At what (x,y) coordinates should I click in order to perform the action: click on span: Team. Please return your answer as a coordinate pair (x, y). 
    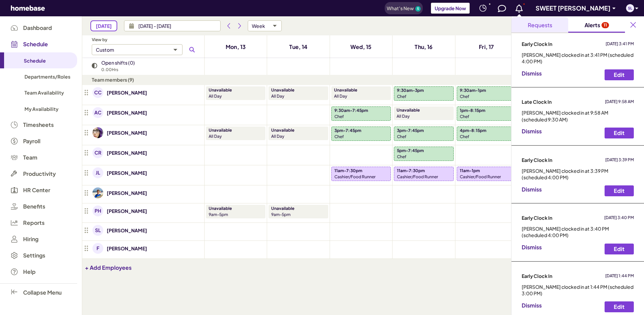
    Looking at the image, I should click on (30, 158).